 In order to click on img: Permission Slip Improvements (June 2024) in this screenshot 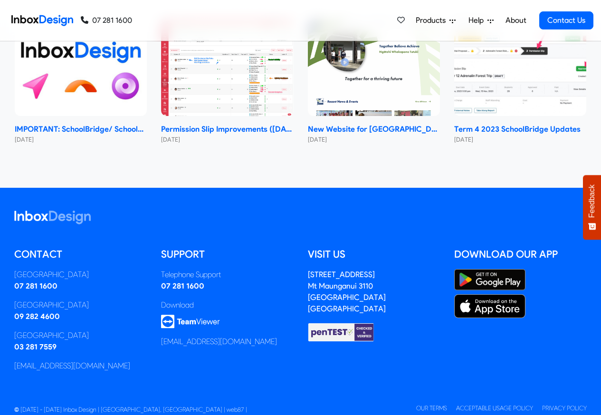, I will do `click(227, 66)`.